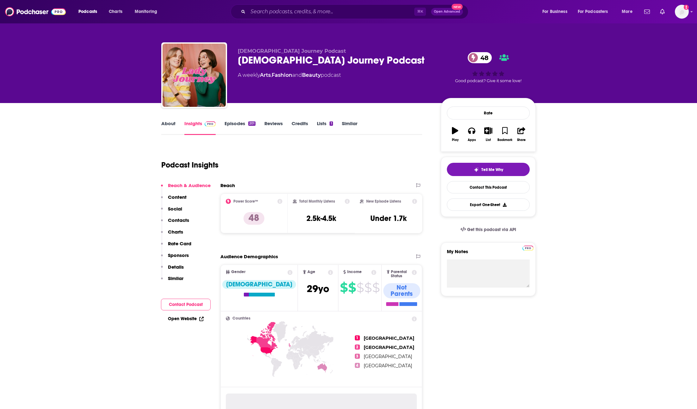  What do you see at coordinates (521, 140) in the screenshot?
I see `div: Share` at bounding box center [521, 140].